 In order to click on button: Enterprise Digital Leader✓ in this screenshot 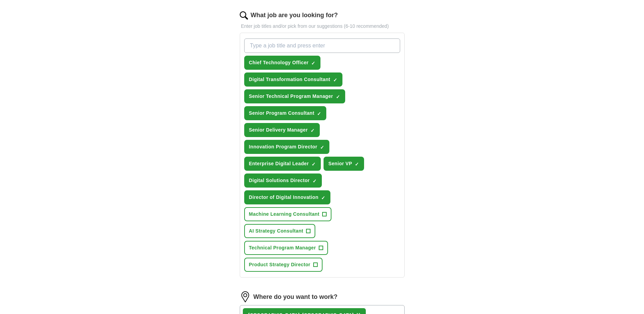, I will do `click(282, 163)`.